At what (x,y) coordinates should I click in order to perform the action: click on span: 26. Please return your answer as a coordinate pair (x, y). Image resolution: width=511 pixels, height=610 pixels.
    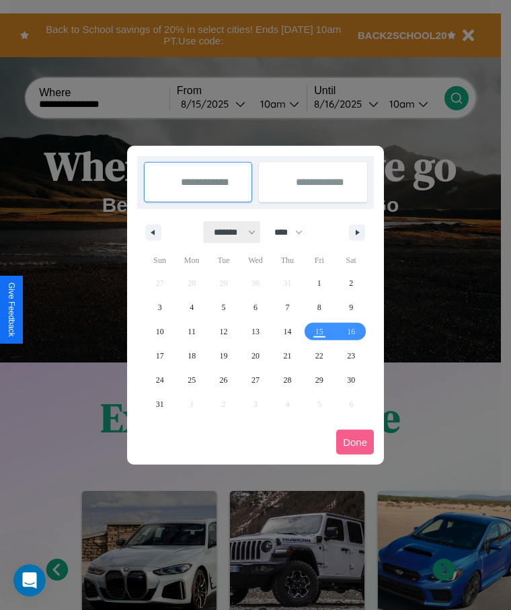
    Looking at the image, I should click on (224, 380).